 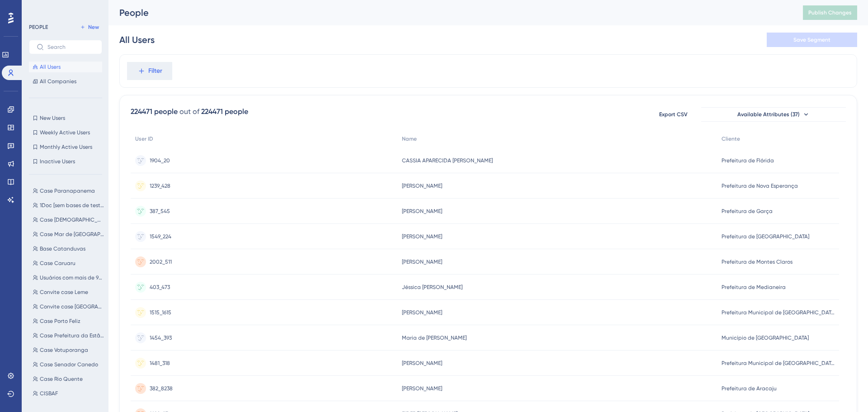 I want to click on span: 387_545, so click(x=160, y=211).